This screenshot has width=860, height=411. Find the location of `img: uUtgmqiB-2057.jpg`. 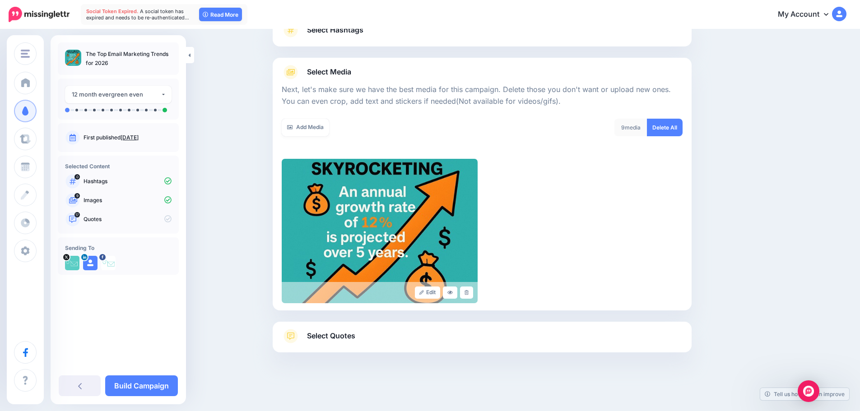

img: uUtgmqiB-2057.jpg is located at coordinates (72, 263).